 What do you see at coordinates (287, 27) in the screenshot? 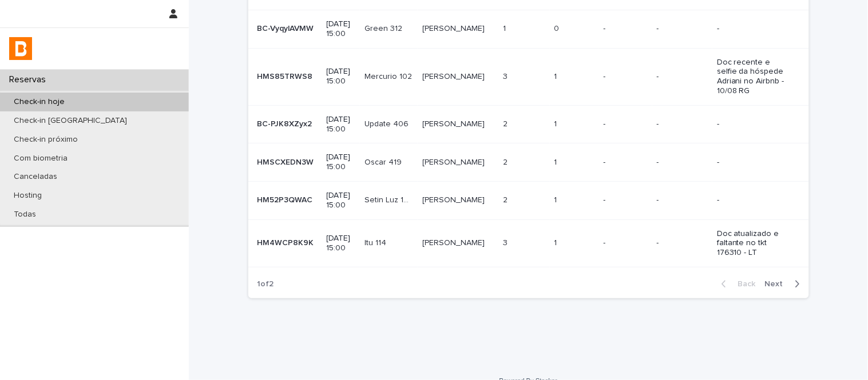
I see `p: BC-VyqylAVMW` at bounding box center [287, 27].